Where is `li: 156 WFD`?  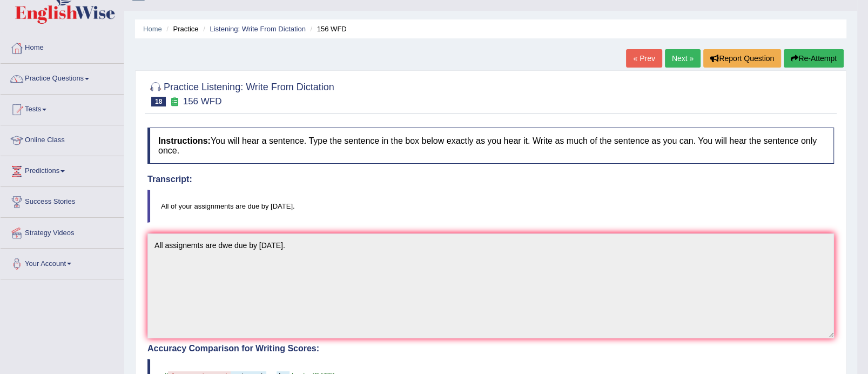
li: 156 WFD is located at coordinates (327, 29).